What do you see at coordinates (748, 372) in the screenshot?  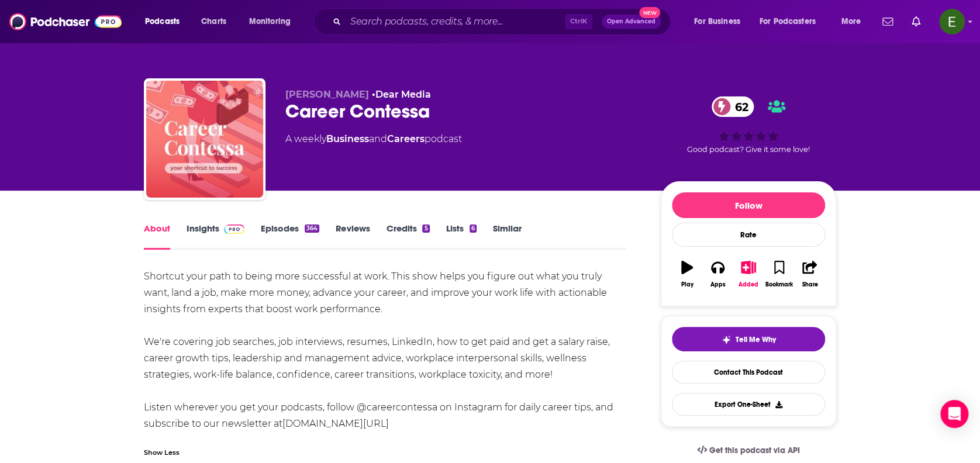 I see `a: Contact This Podcast` at bounding box center [748, 372].